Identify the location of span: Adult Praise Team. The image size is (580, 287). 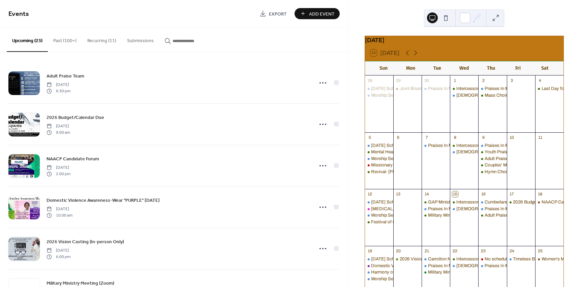
(65, 76).